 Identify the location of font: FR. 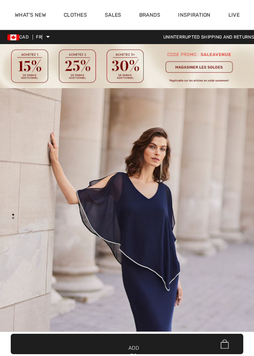
(39, 37).